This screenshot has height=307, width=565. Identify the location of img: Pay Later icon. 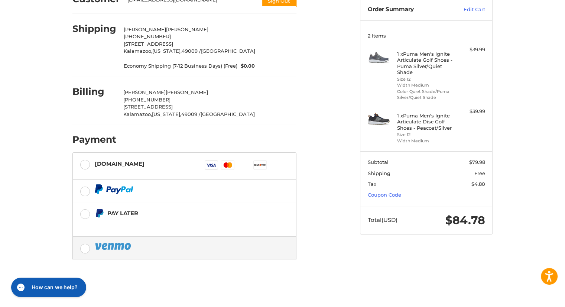
(99, 213).